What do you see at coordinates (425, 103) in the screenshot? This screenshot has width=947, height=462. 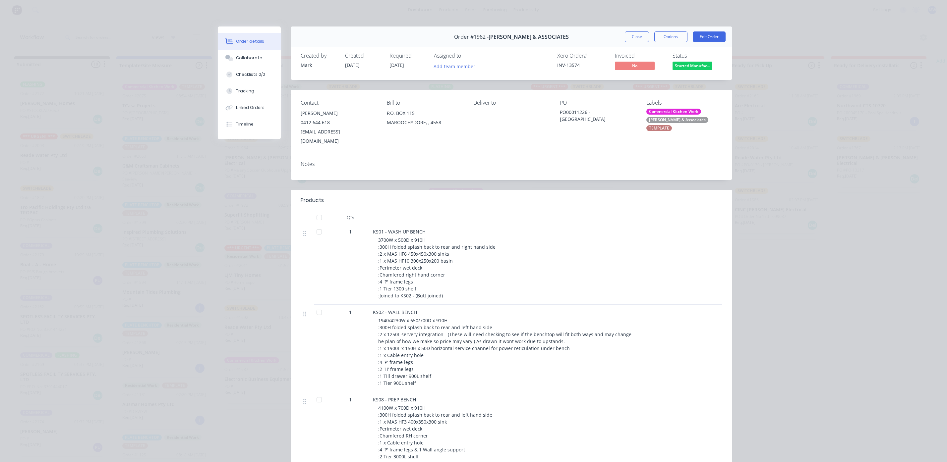 I see `div: Bill to` at bounding box center [425, 103].